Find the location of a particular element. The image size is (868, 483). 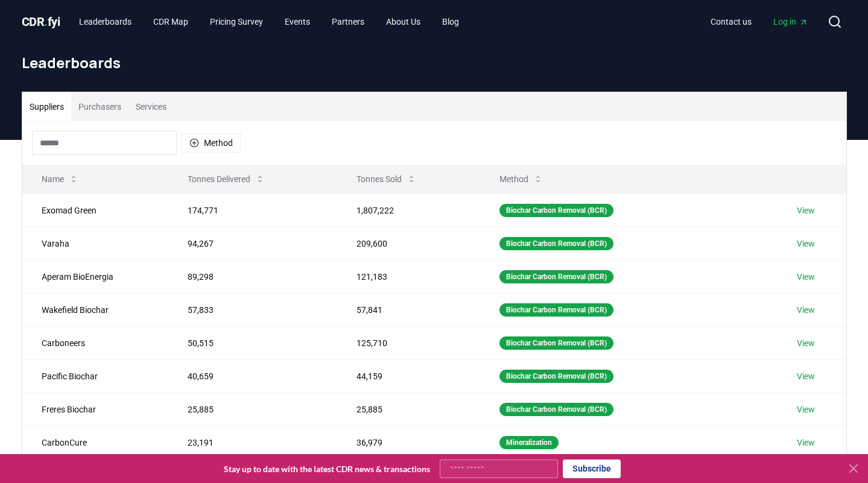

td: 23,191 is located at coordinates (252, 442).